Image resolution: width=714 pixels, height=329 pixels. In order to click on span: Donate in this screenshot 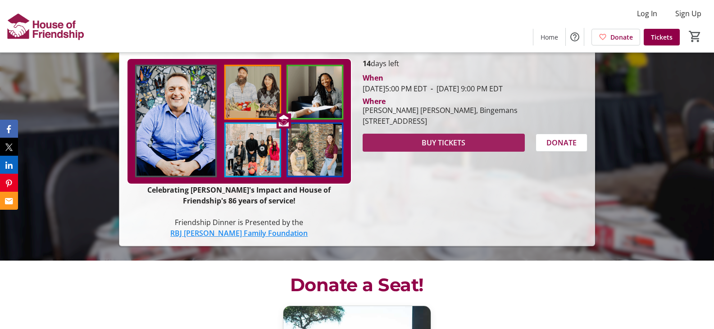, I will do `click(622, 37)`.